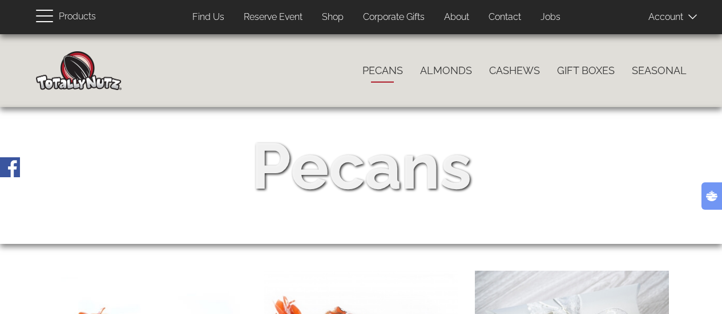  What do you see at coordinates (659, 71) in the screenshot?
I see `a: Seasonal` at bounding box center [659, 71].